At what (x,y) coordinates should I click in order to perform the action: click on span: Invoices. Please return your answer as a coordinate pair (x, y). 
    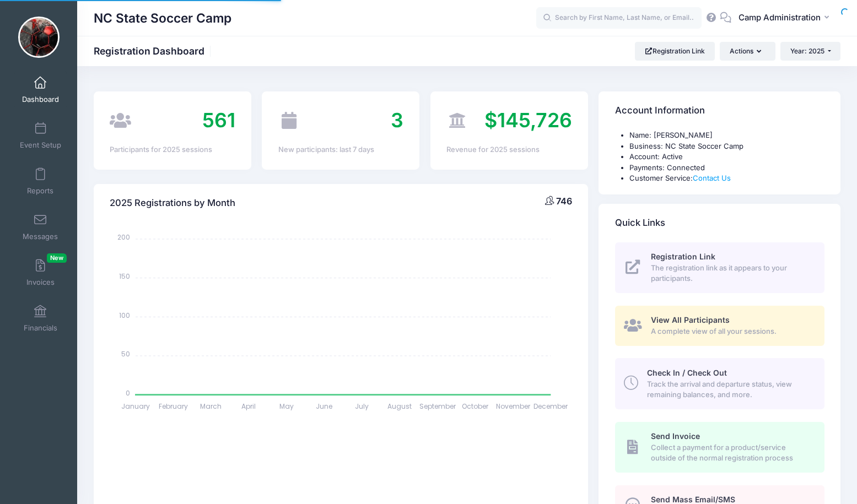
    Looking at the image, I should click on (40, 282).